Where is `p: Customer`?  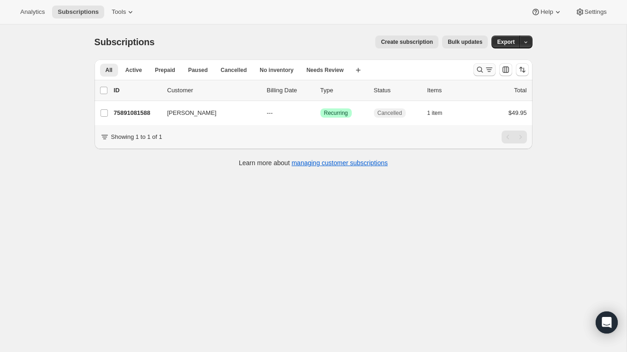
p: Customer is located at coordinates (214, 90).